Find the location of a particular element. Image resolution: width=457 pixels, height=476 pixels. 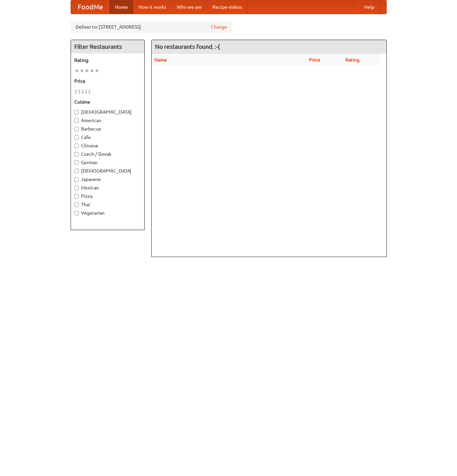

h5: Rating is located at coordinates (108, 60).